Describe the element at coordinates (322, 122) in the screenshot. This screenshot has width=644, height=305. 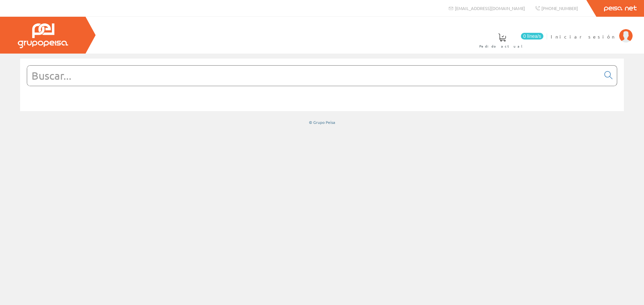
I see `div: © Grupo Peisa` at that location.